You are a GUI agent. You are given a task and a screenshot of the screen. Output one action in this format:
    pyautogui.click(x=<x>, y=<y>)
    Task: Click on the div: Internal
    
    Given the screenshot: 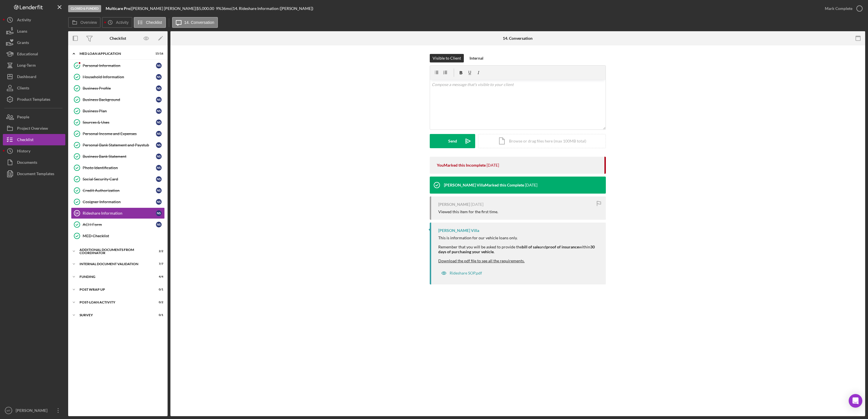 What is the action you would take?
    pyautogui.click(x=477, y=58)
    